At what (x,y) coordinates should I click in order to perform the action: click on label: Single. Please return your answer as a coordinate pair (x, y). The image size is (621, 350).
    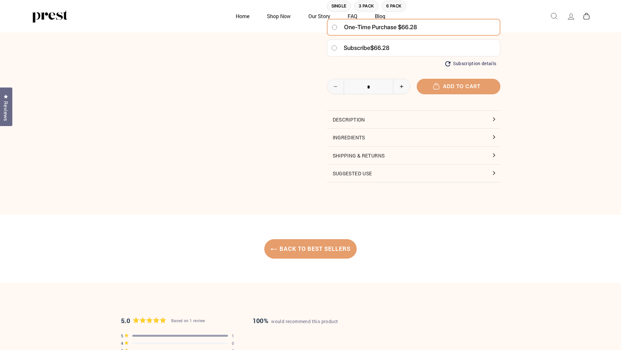
    Looking at the image, I should click on (339, 6).